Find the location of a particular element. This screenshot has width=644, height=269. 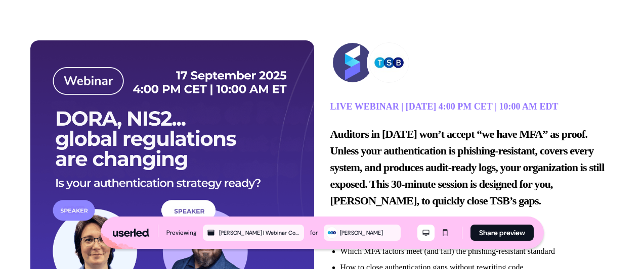

button: Share preview is located at coordinates (502, 233).